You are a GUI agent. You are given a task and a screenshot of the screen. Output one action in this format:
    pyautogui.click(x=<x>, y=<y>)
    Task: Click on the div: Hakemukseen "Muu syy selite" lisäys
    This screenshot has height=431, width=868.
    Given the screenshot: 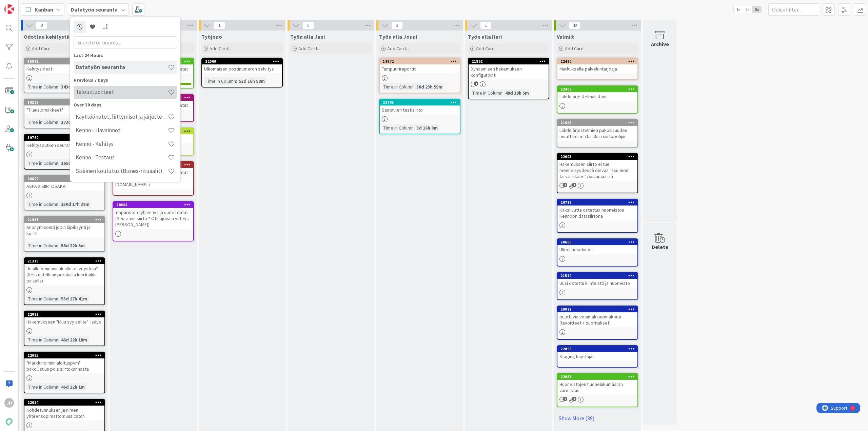 What is the action you would take?
    pyautogui.click(x=65, y=322)
    